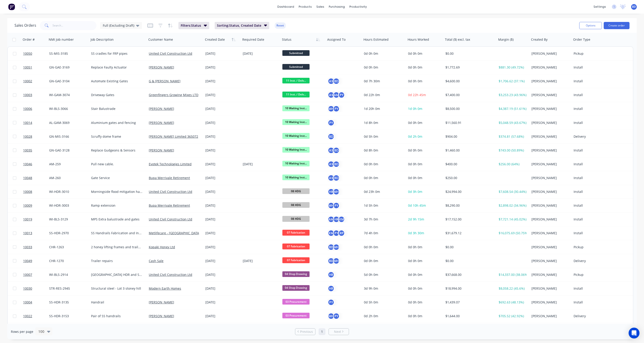 This screenshot has height=343, width=644. Describe the element at coordinates (587, 247) in the screenshot. I see `div: Pickup` at that location.